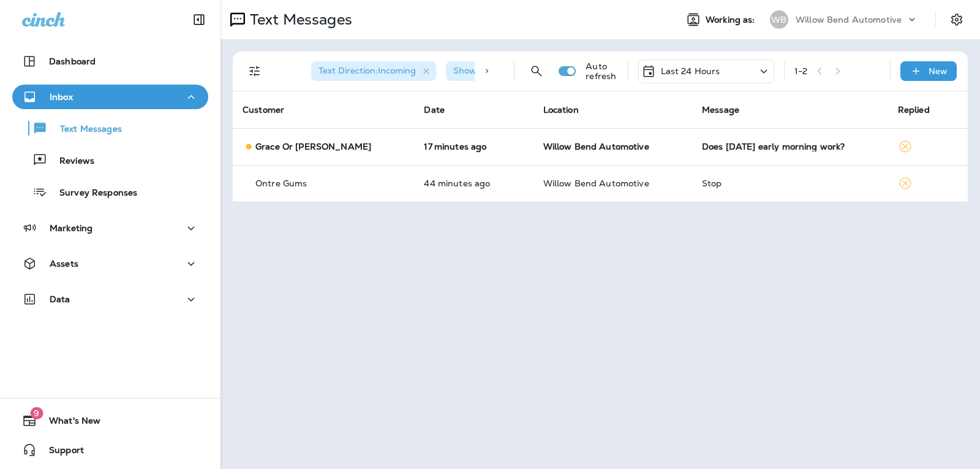 This screenshot has height=469, width=980. What do you see at coordinates (73, 61) in the screenshot?
I see `p: Dashboard` at bounding box center [73, 61].